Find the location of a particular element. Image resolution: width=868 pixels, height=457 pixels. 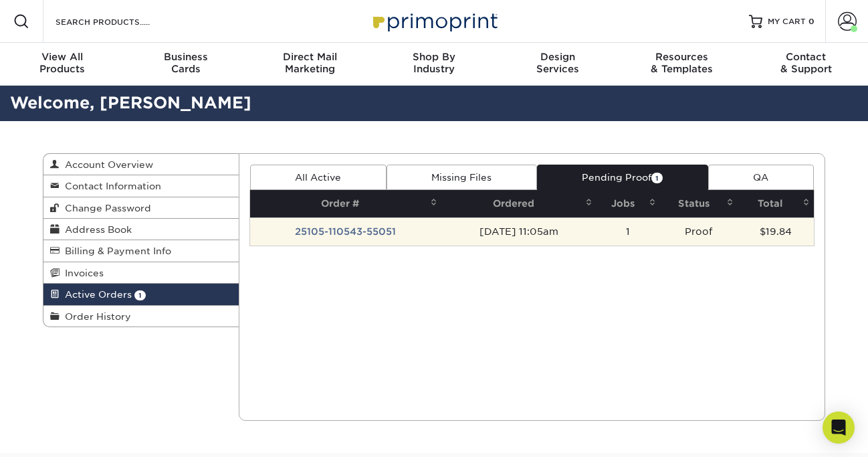

a: All Active is located at coordinates (319, 177).